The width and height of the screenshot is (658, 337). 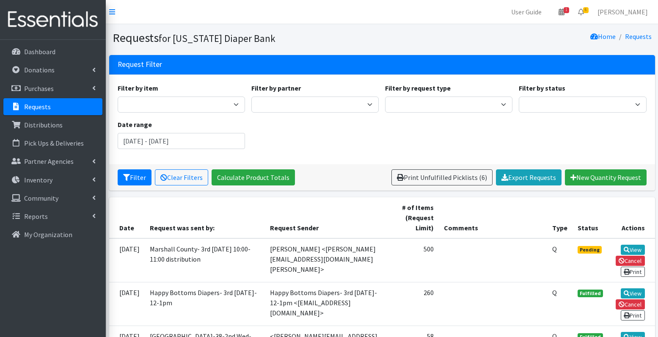 I want to click on td: 260, so click(x=415, y=303).